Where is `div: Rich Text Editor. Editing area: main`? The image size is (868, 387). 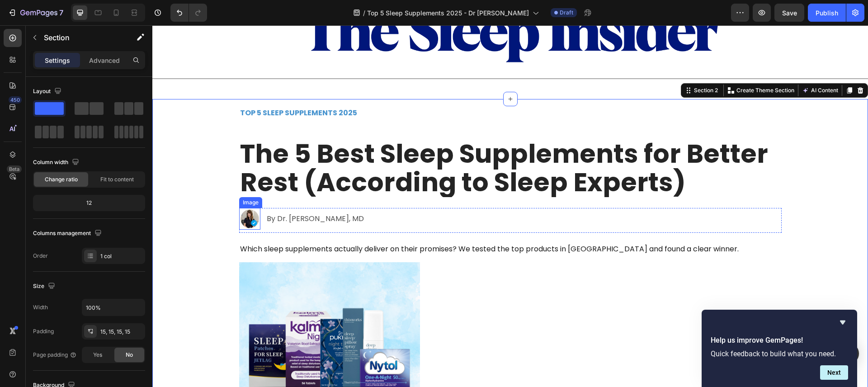
div: Rich Text Editor. Editing area: main is located at coordinates (166, 194).